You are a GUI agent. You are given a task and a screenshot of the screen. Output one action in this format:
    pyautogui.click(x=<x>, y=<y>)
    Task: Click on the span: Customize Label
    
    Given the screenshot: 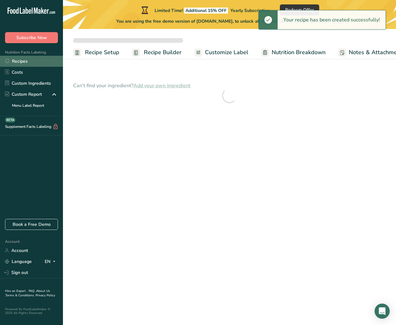 What is the action you would take?
    pyautogui.click(x=226, y=52)
    